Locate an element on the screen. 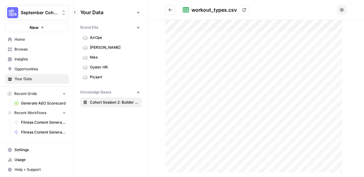 The image size is (364, 177). span: Fitness Content Generator (Micah) is located at coordinates (43, 132).